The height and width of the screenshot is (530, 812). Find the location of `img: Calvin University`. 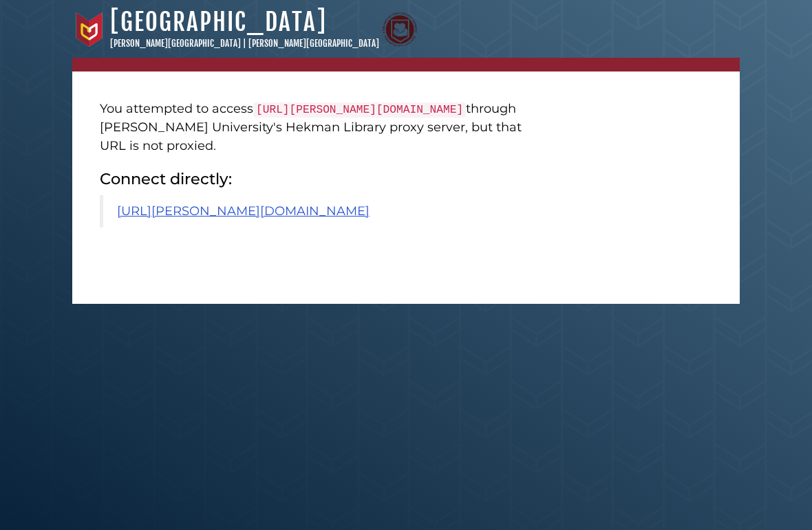

img: Calvin University is located at coordinates (89, 29).